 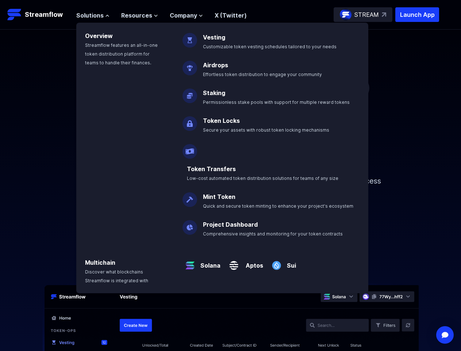 I want to click on span: Low-cost automated token distribution solutions for teams of any size, so click(x=263, y=178).